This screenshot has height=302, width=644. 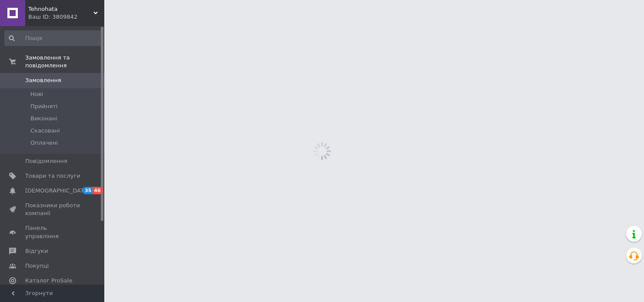 What do you see at coordinates (97, 190) in the screenshot?
I see `span: 46` at bounding box center [97, 190].